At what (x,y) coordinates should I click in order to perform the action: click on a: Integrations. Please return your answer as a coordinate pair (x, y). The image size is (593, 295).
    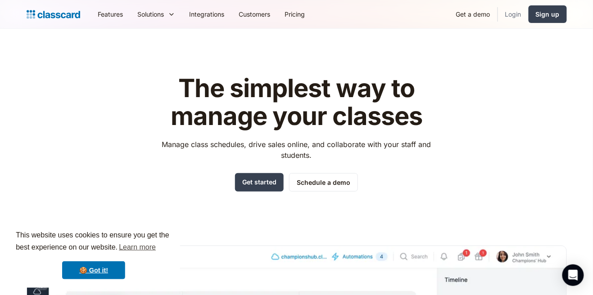
    Looking at the image, I should click on (207, 14).